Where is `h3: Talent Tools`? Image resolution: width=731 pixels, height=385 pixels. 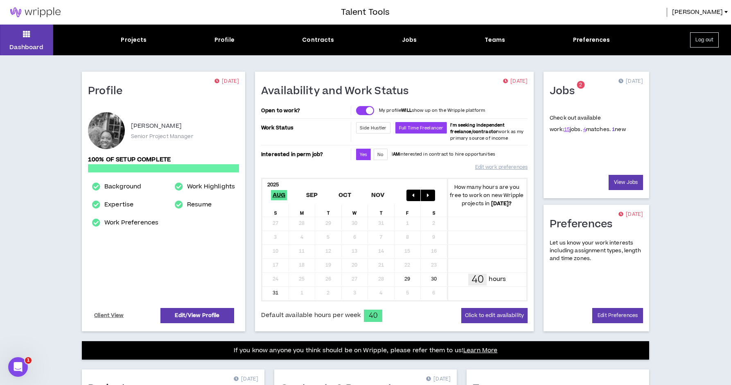 h3: Talent Tools is located at coordinates (365, 12).